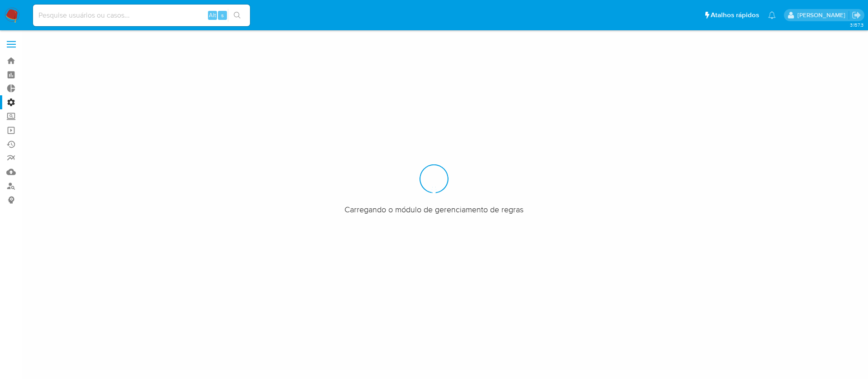 The height and width of the screenshot is (379, 868). Describe the element at coordinates (237, 16) in the screenshot. I see `button: search-icon` at that location.